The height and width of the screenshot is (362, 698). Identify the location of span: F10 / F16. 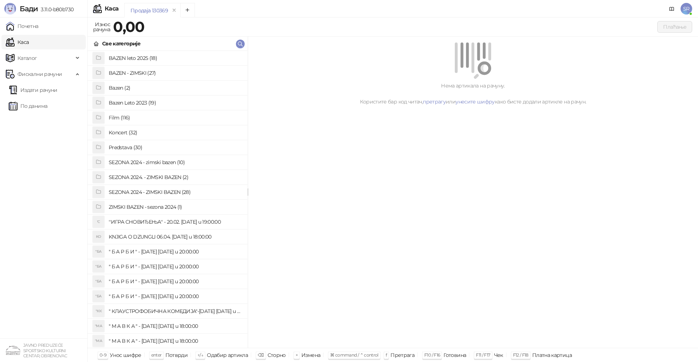
(432, 355).